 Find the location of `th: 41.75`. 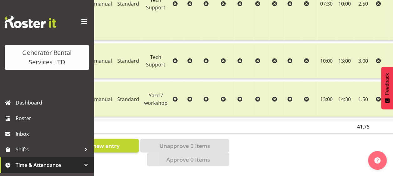

th: 41.75 is located at coordinates (363, 127).